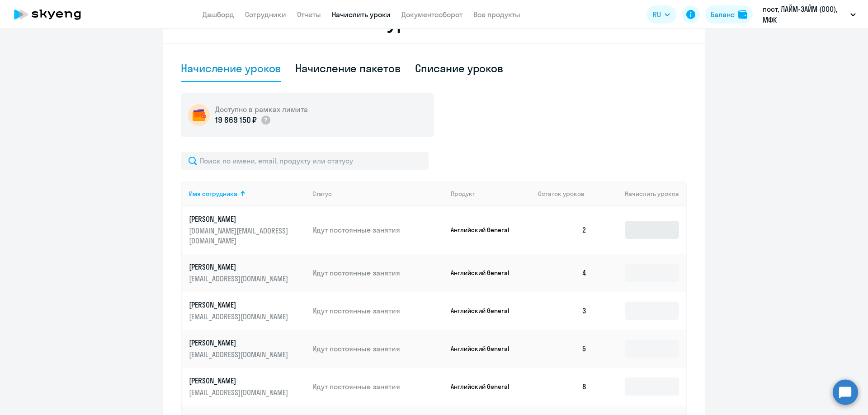 This screenshot has width=868, height=415. Describe the element at coordinates (656, 15) in the screenshot. I see `span: RU` at that location.